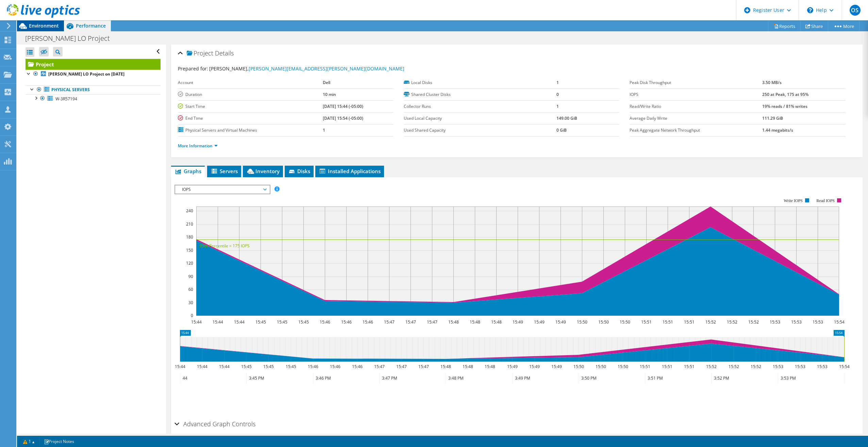 This screenshot has width=868, height=447. Describe the element at coordinates (225, 246) in the screenshot. I see `text: 95th Percentile = 175 IOPS` at that location.